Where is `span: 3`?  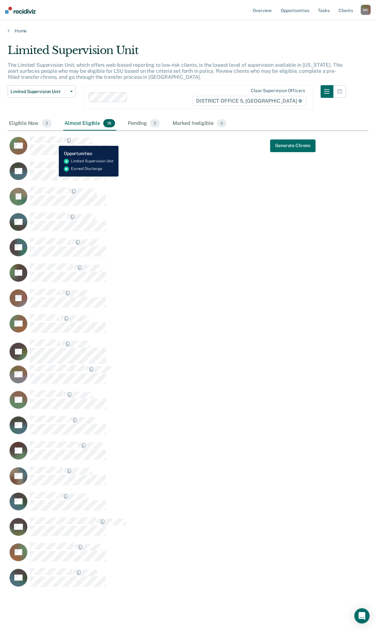 span: 3 is located at coordinates (47, 123).